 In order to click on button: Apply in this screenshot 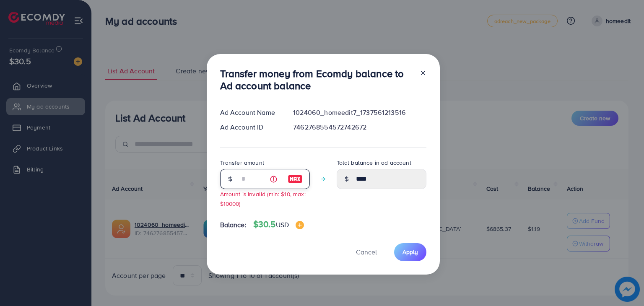, I will do `click(410, 252)`.